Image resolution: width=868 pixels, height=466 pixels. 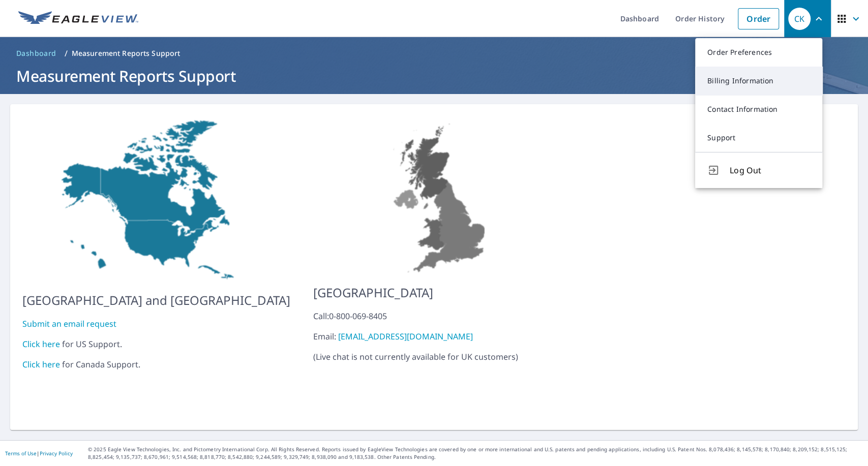 I want to click on div: Email:, so click(x=441, y=337).